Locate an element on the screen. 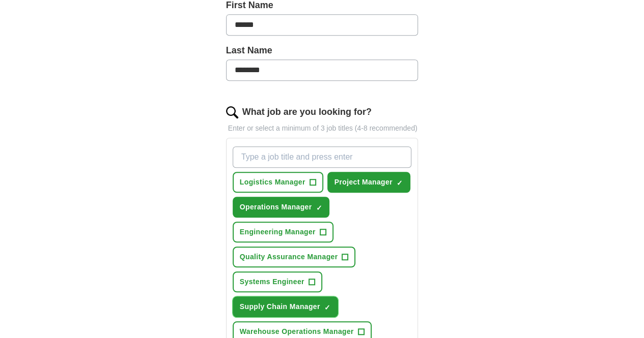 The image size is (644, 338). label: Last Name is located at coordinates (322, 50).